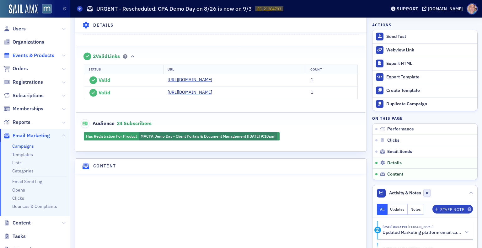 The width and height of the screenshot is (482, 248). I want to click on span: 24 Subscribers, so click(134, 123).